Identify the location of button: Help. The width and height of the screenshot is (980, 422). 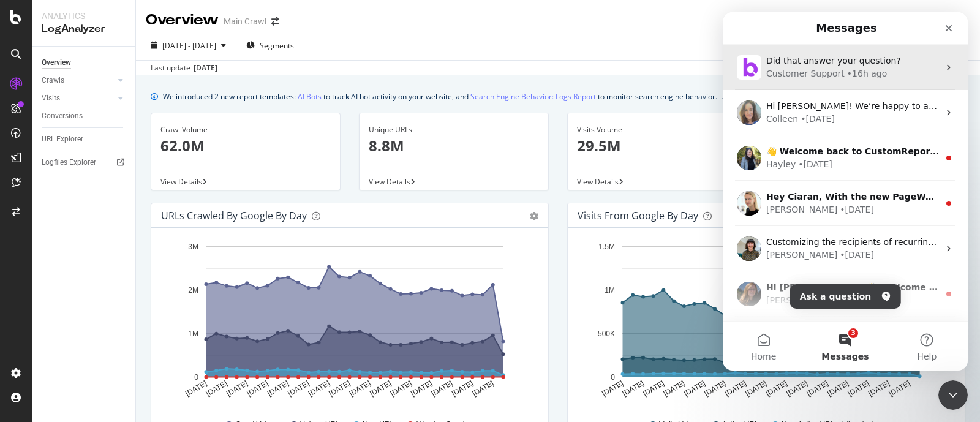
(204, 334).